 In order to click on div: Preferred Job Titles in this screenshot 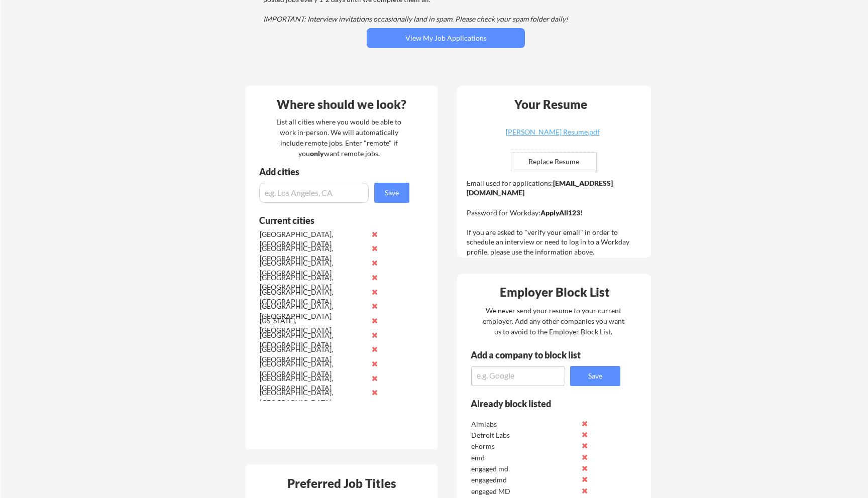, I will do `click(342, 484)`.